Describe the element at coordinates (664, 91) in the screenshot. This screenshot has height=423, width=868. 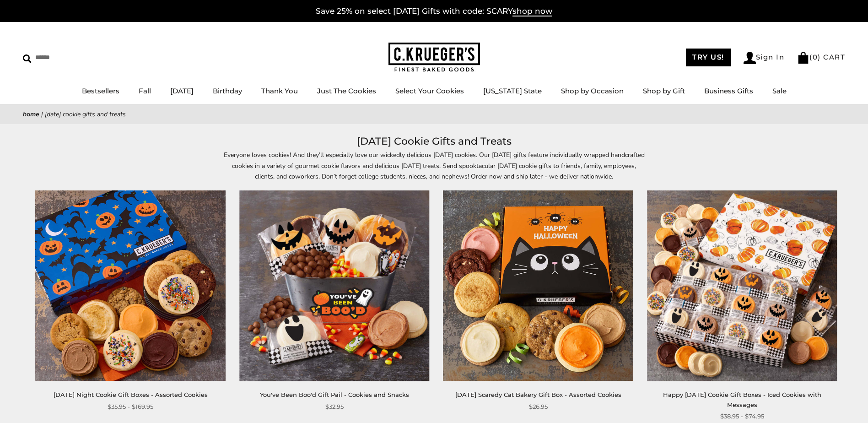
I see `a: Shop by Gift` at that location.